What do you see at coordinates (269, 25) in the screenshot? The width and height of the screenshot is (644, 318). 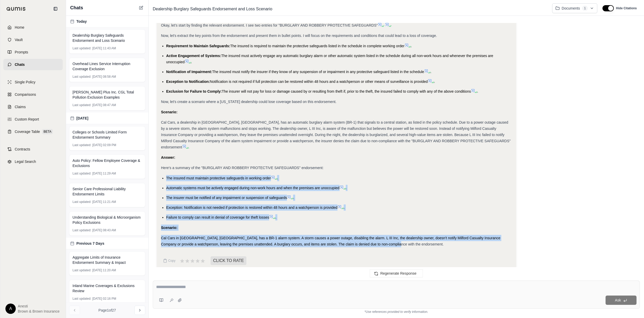 I see `span: Okay, let's start by finding the relevant endorsement. I see two entries for "BURGLARY AND ROBBER...` at bounding box center [269, 25].